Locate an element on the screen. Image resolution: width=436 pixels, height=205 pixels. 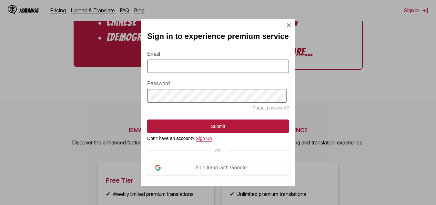
button: Sign in/up with Google is located at coordinates (218, 167).